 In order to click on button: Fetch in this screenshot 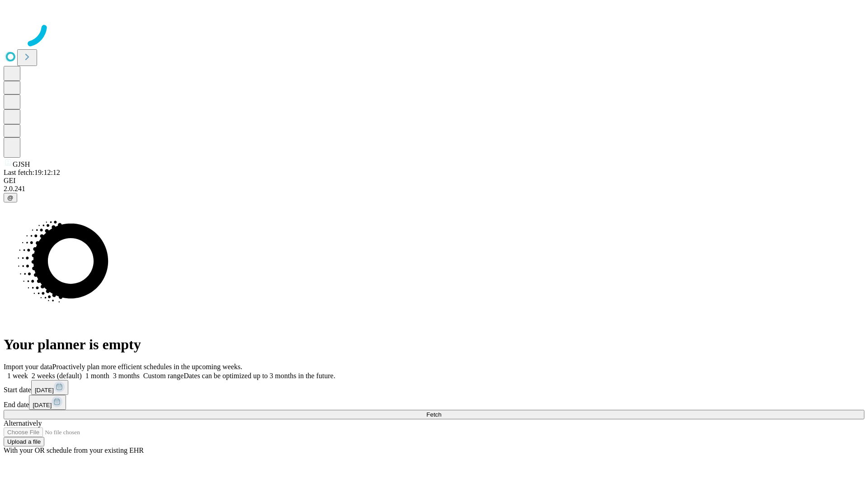, I will do `click(434, 414)`.